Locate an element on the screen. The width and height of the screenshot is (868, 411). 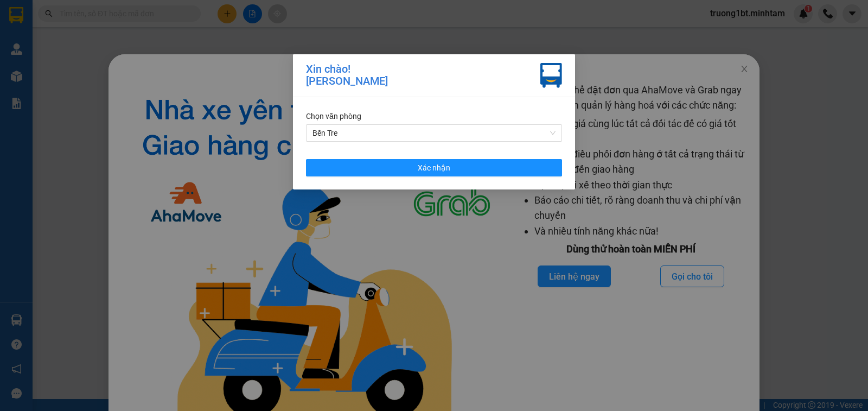
span: Bến Tre is located at coordinates (434, 133).